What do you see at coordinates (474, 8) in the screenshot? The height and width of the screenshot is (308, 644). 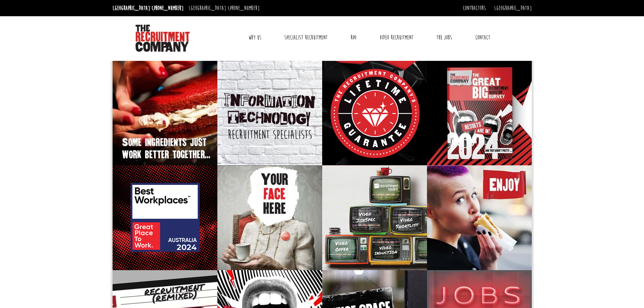 I see `a: Contractors` at bounding box center [474, 8].